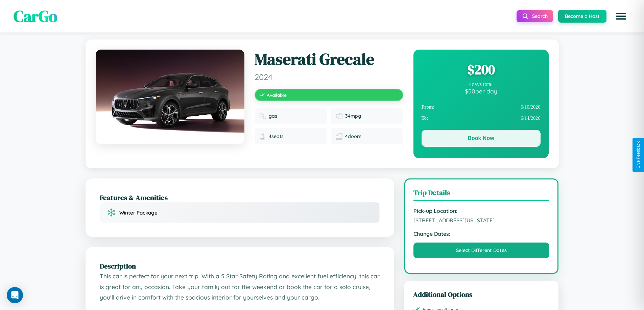 This screenshot has height=310, width=644. What do you see at coordinates (239, 287) in the screenshot?
I see `p: This car is perfect for your next trip. With a 5 Star Safety Rating and excellent fuel efficiency...` at bounding box center [239, 287].